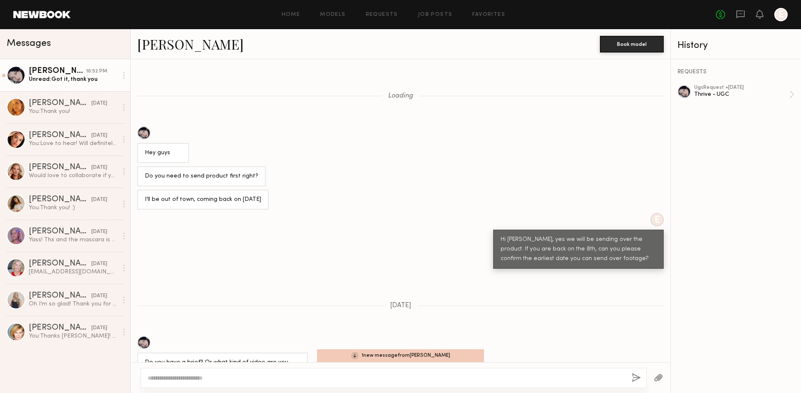 Image resolution: width=801 pixels, height=393 pixels. Describe the element at coordinates (29, 43) in the screenshot. I see `span: Messages` at that location.